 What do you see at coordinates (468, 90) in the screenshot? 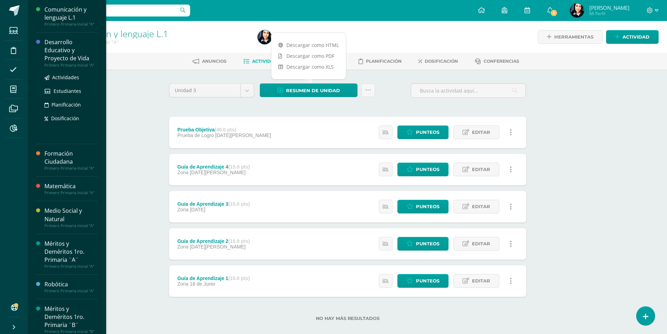
I see `input: Busca la actividad aquí...` at bounding box center [468, 90].